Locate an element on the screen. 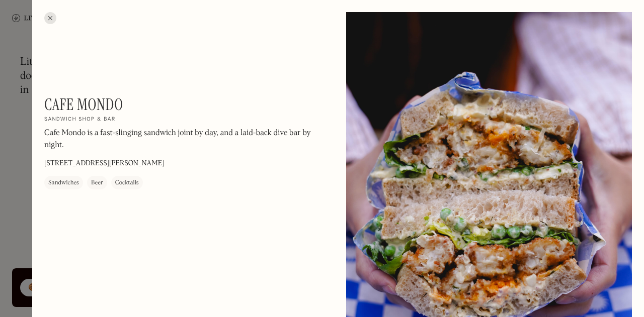 The height and width of the screenshot is (317, 644). div: Beer is located at coordinates (97, 184).